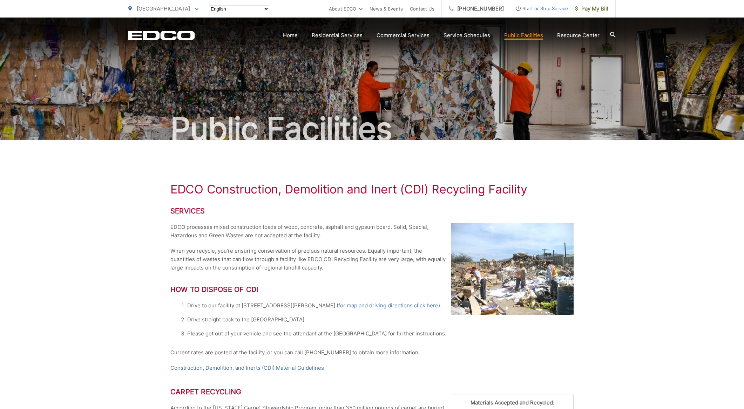 The image size is (744, 409). What do you see at coordinates (512, 402) in the screenshot?
I see `strong: Materials Accepted and Recycled:` at bounding box center [512, 402].